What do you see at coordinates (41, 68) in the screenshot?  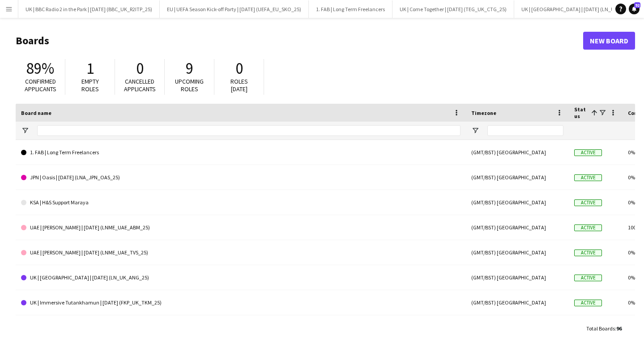 I see `span: 89%` at bounding box center [41, 68].